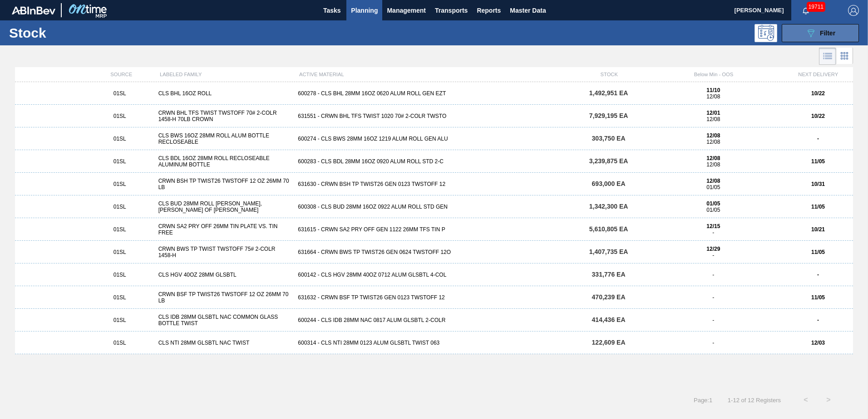 This screenshot has width=868, height=419. Describe the element at coordinates (609, 207) in the screenshot. I see `span: 1,342,300 EA` at that location.